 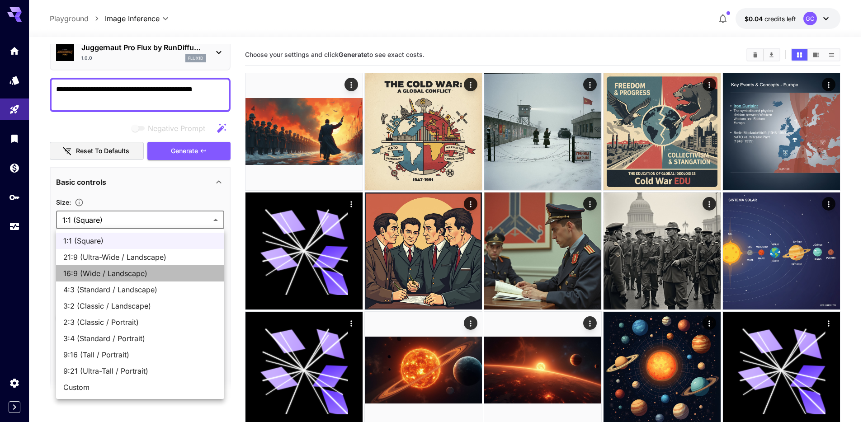 I want to click on span: 9:16 (Tall / Portrait), so click(x=140, y=355).